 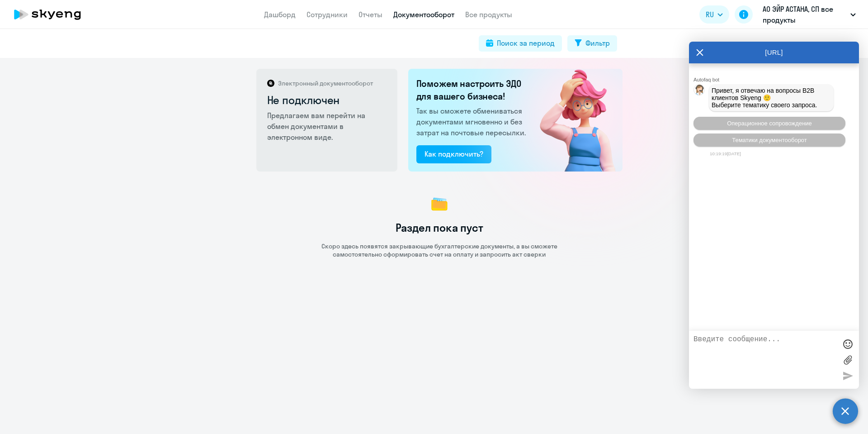 I want to click on span: Операционное сопровождение, so click(x=770, y=123).